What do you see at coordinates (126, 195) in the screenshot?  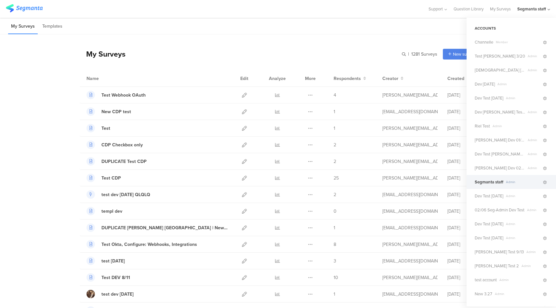 I see `div: test dev aug 11 QLQLQ` at bounding box center [126, 195].